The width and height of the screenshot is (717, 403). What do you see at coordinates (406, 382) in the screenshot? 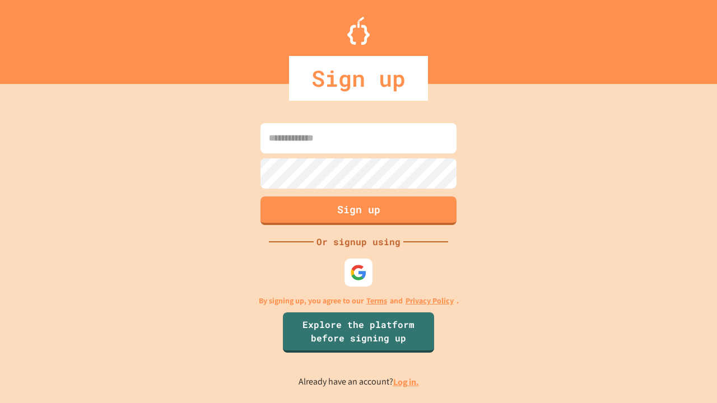
I see `a: Log in.` at bounding box center [406, 382].